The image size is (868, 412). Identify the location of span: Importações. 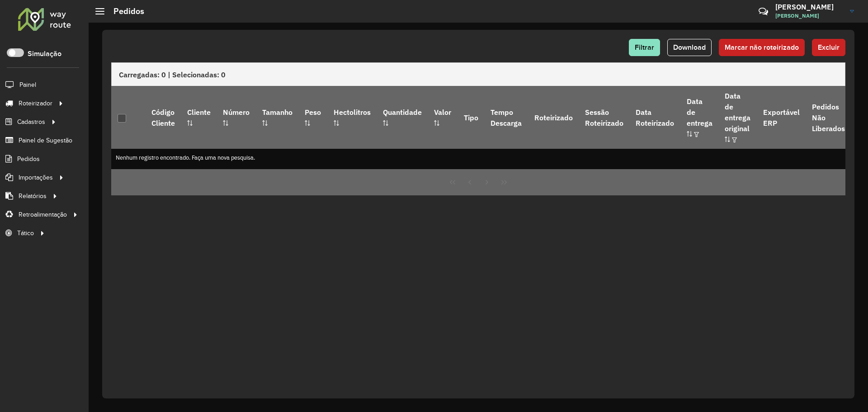
(36, 177).